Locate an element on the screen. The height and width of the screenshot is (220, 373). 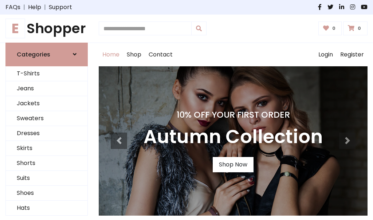
a: Shoes is located at coordinates (47, 193).